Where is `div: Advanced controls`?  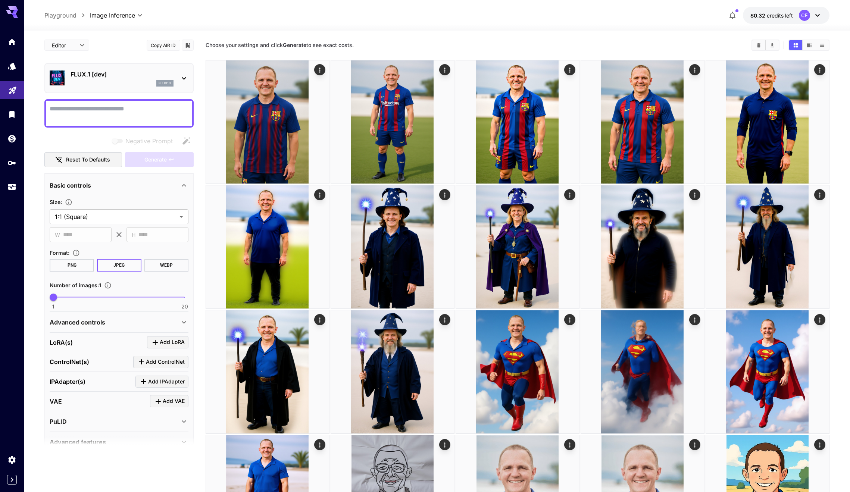
div: Advanced controls is located at coordinates (119, 322).